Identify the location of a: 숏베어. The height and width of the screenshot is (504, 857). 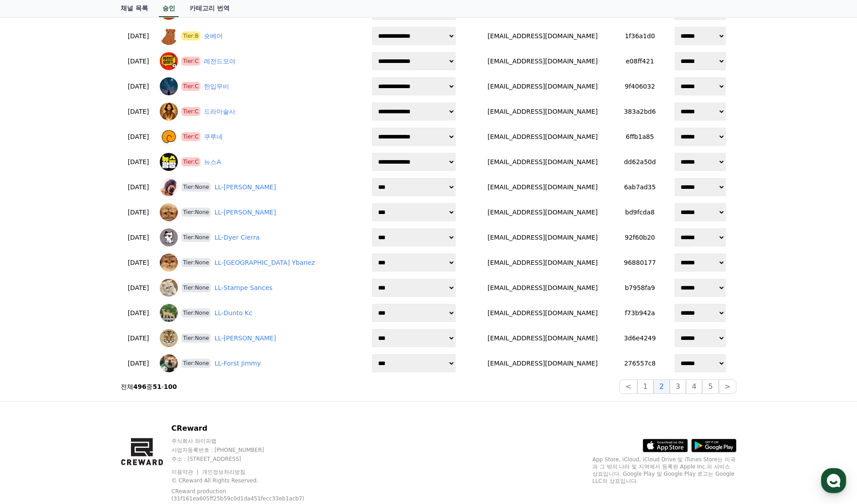
(214, 36).